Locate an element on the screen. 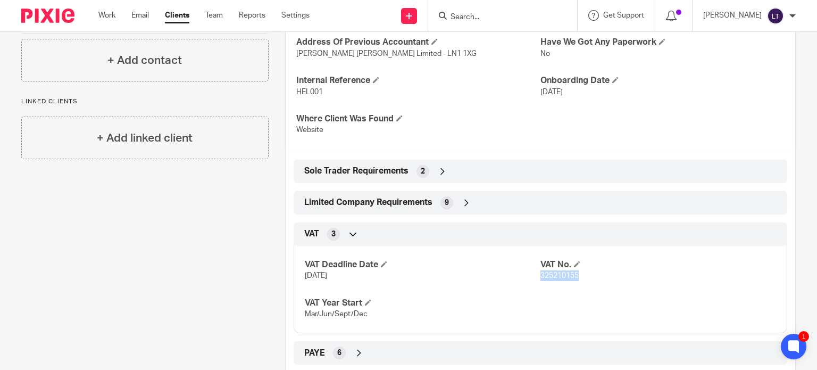 This screenshot has height=370, width=817. span: HEL001 is located at coordinates (310, 92).